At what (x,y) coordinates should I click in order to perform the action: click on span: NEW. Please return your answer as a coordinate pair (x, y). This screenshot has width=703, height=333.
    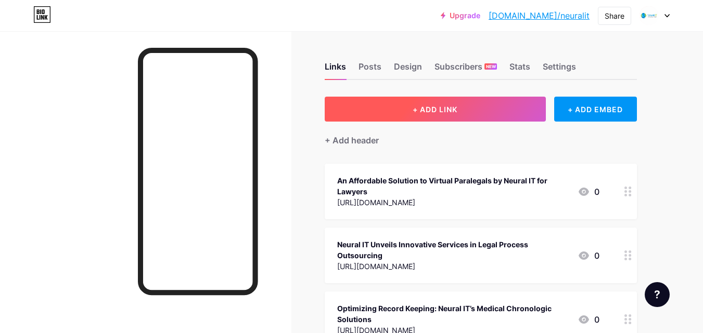
    Looking at the image, I should click on (491, 67).